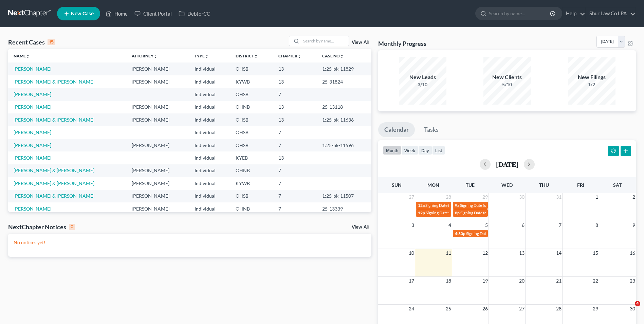 This screenshot has width=644, height=324. I want to click on span: 15, so click(595, 253).